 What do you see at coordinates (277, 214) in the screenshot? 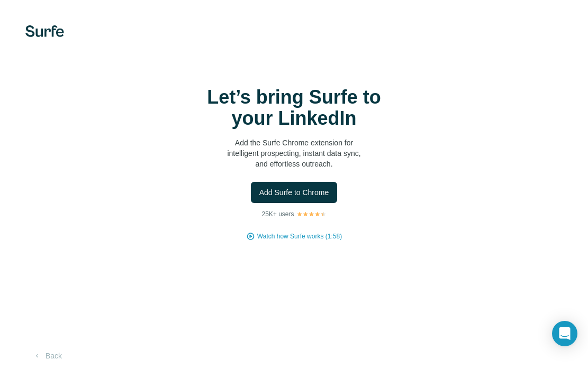
I see `p: 25K+ users` at bounding box center [277, 214].